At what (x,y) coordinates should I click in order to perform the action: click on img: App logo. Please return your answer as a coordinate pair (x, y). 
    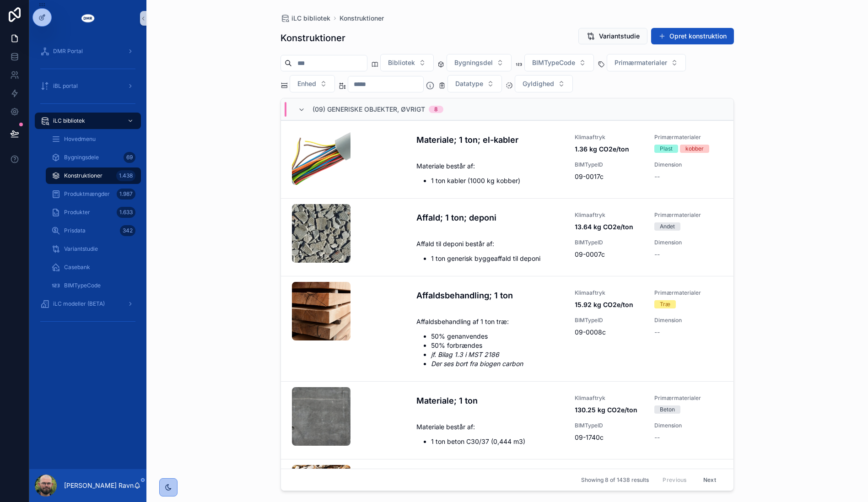
    Looking at the image, I should click on (88, 18).